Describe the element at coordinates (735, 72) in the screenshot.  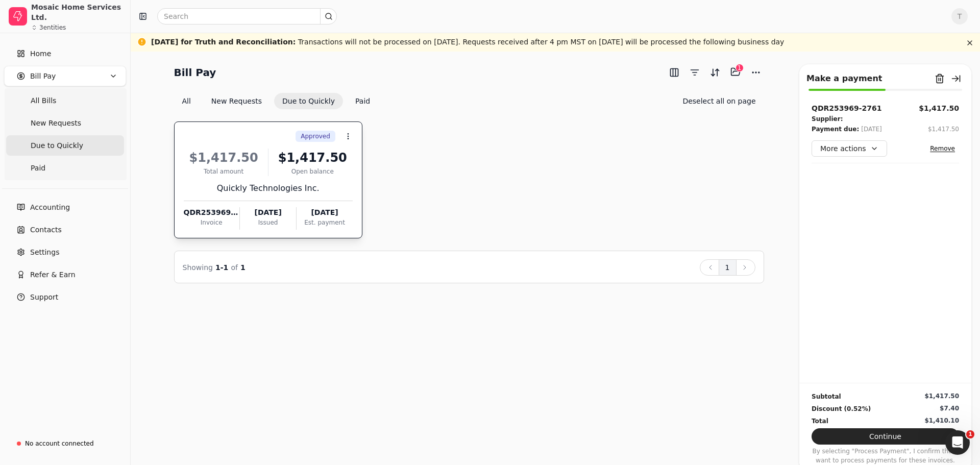
I see `button: Batch (1)` at that location.